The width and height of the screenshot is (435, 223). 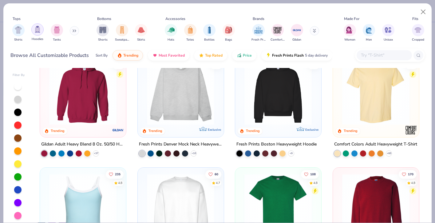 I want to click on img: Unisex Image, so click(x=388, y=30).